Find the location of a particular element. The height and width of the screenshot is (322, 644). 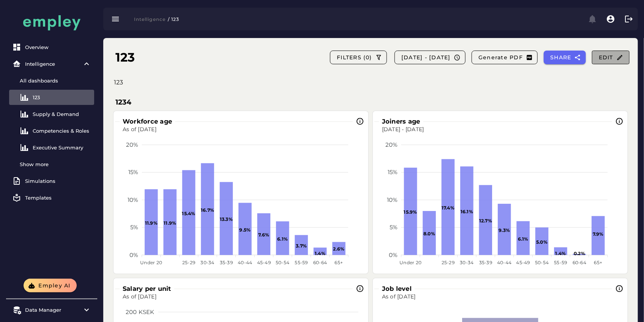

span: Generate PDF is located at coordinates (500, 57).